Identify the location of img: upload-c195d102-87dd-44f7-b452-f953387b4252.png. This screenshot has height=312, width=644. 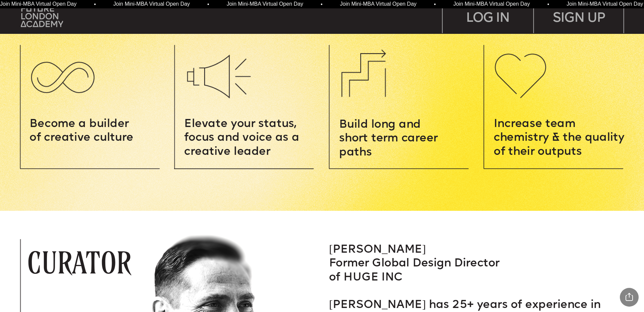
(63, 76).